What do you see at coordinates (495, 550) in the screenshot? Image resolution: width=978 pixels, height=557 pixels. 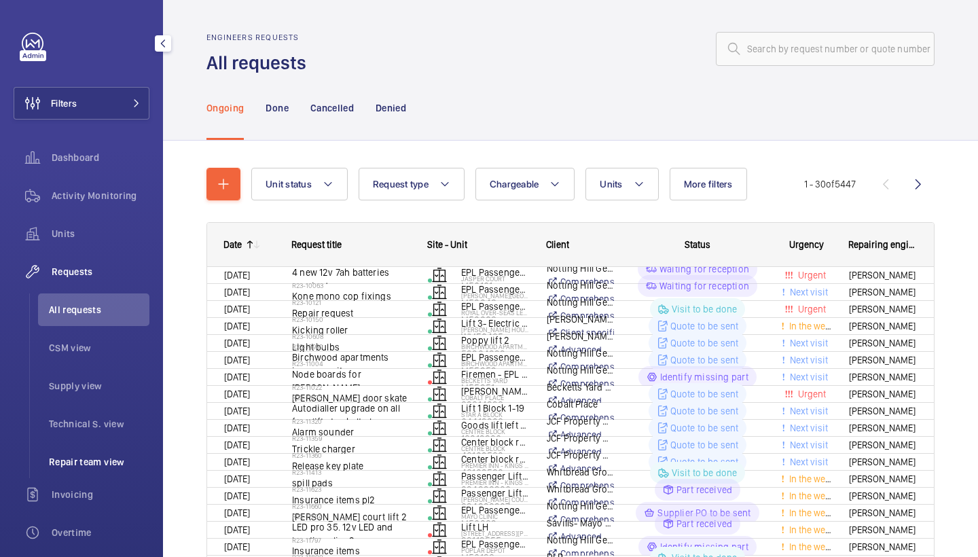 I see `p: Poplar Depot` at bounding box center [495, 550].